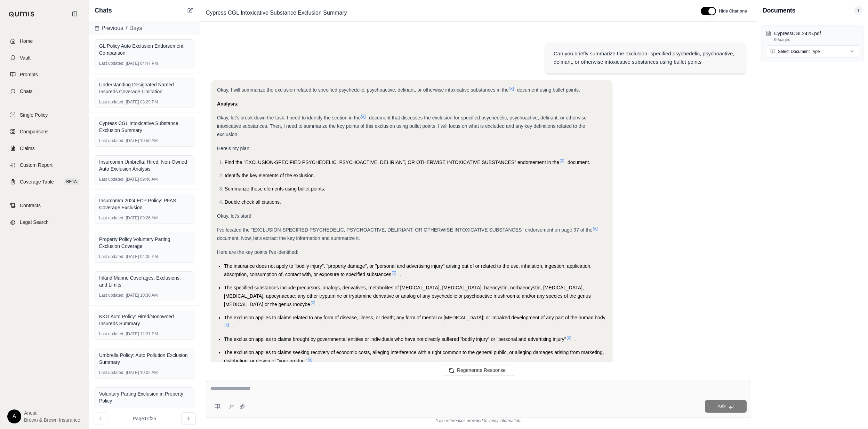  Describe the element at coordinates (275, 189) in the screenshot. I see `span: Summarize these elements using bullet points.` at that location.